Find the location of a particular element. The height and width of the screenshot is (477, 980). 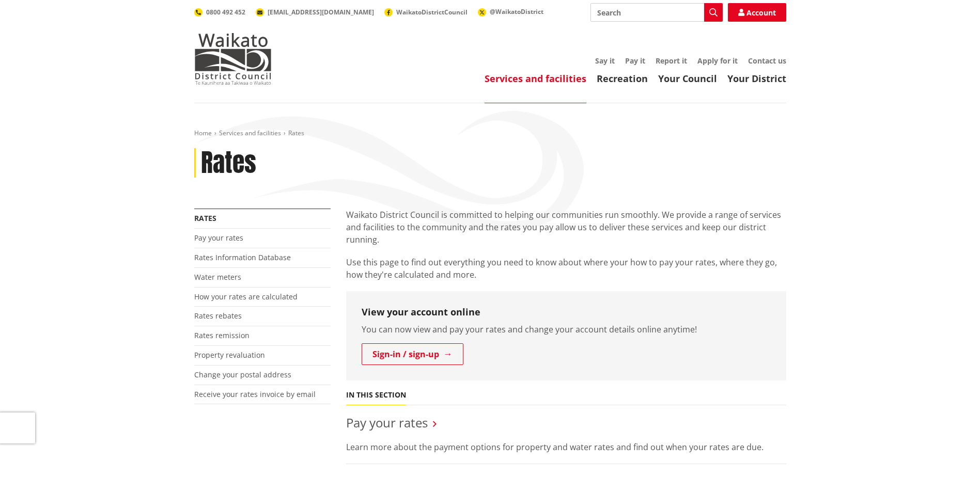

a: Sign-in / sign-up is located at coordinates (413, 354).